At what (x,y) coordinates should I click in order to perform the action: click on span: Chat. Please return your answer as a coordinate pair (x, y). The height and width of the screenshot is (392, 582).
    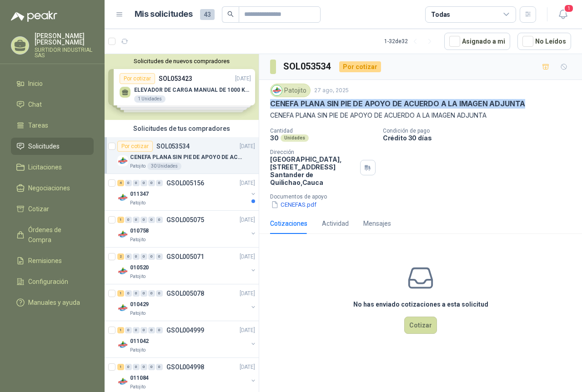
    Looking at the image, I should click on (35, 105).